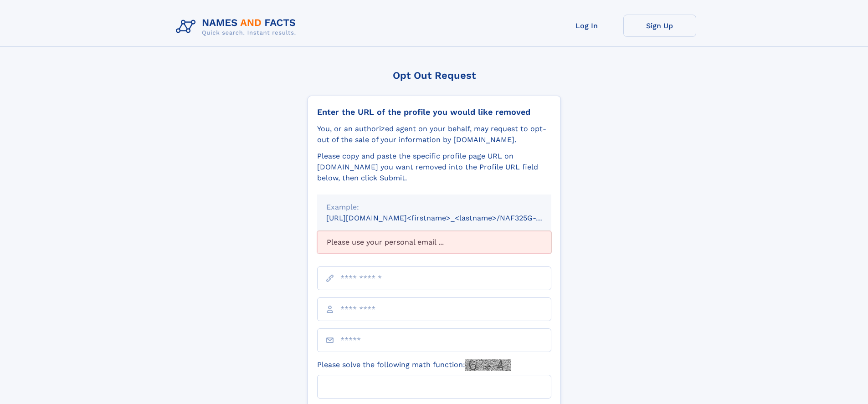 The height and width of the screenshot is (404, 868). I want to click on img: Logo Names and Facts, so click(238, 27).